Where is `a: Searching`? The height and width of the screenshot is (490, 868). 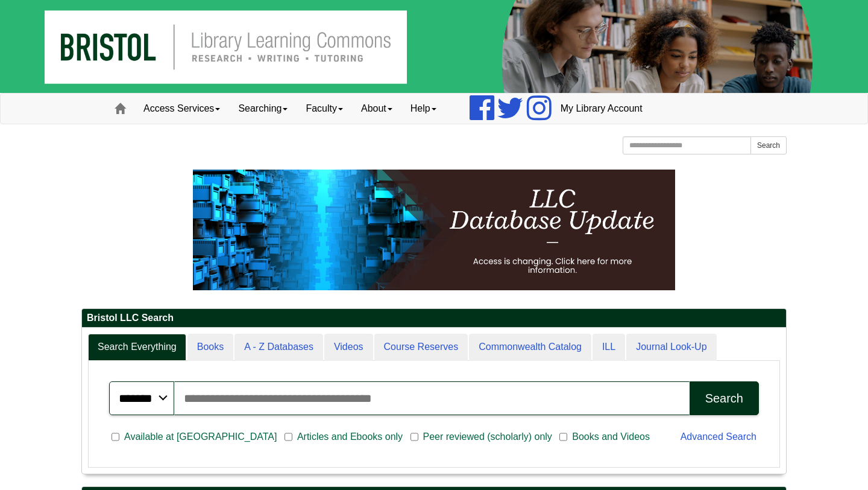
a: Searching is located at coordinates (263, 109).